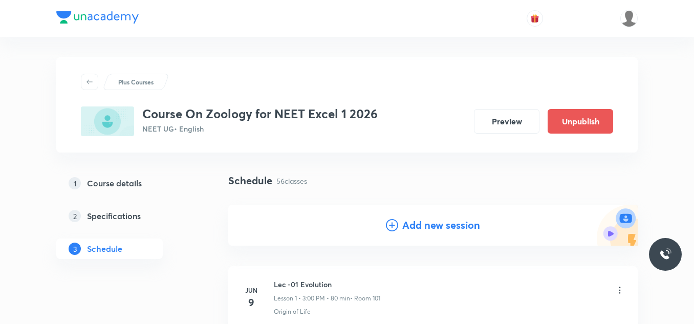 The width and height of the screenshot is (694, 324). Describe the element at coordinates (75, 249) in the screenshot. I see `p: 3` at that location.